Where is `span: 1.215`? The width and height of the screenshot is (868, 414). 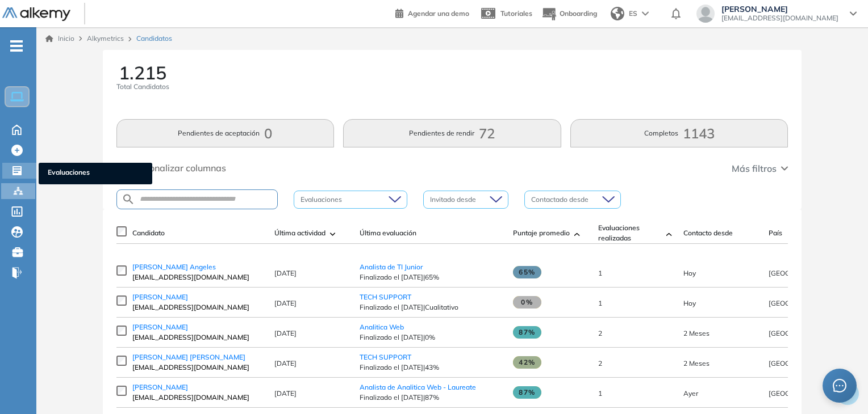 span: 1.215 is located at coordinates (143, 73).